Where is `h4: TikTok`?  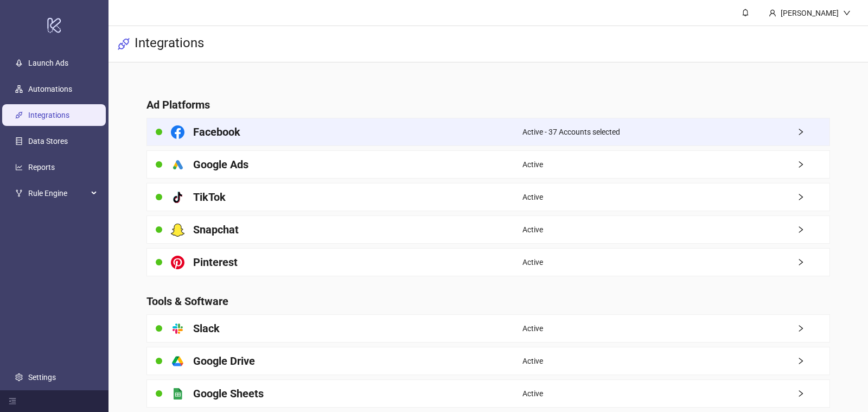
h4: TikTok is located at coordinates (209, 197).